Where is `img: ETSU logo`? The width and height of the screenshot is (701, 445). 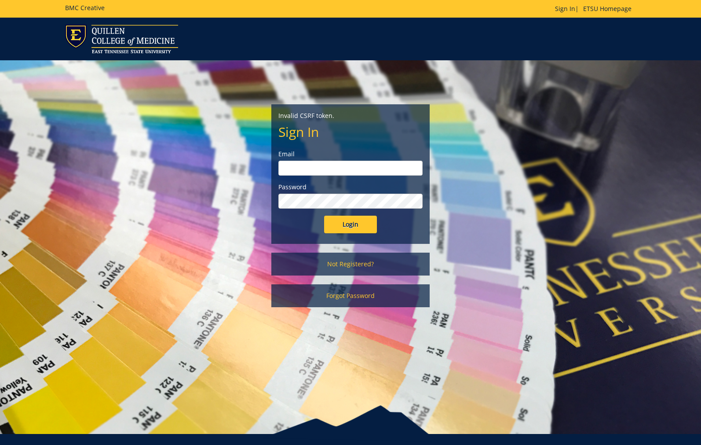
img: ETSU logo is located at coordinates (121, 39).